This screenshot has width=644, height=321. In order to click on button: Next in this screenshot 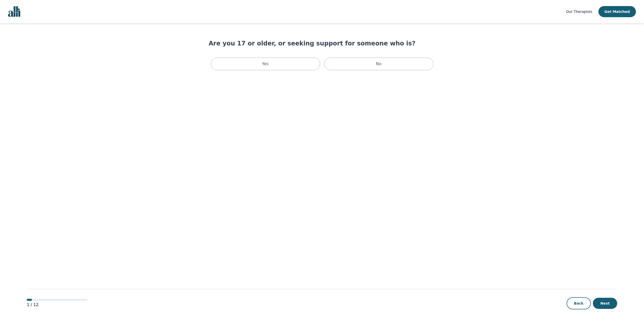, I will do `click(605, 304)`.